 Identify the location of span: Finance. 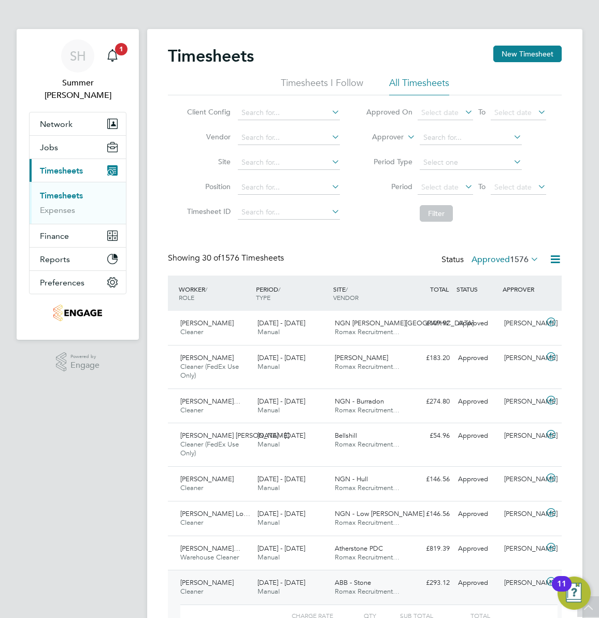
(54, 236).